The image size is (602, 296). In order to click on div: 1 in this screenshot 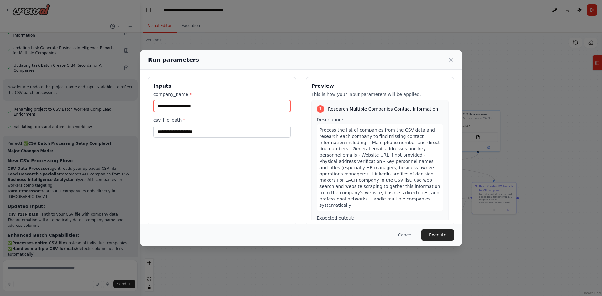, I will do `click(321, 109)`.